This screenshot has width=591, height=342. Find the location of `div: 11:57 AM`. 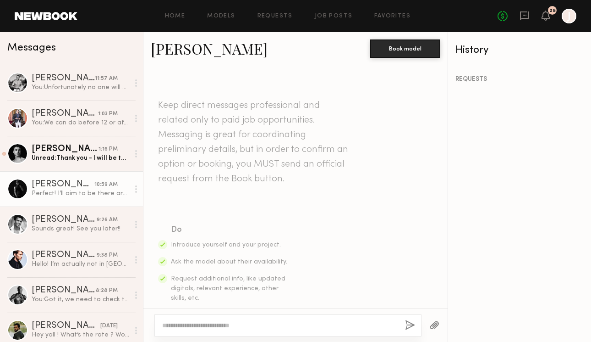

div: 11:57 AM is located at coordinates (106, 78).